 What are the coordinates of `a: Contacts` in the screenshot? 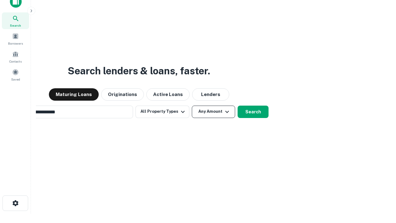 It's located at (15, 57).